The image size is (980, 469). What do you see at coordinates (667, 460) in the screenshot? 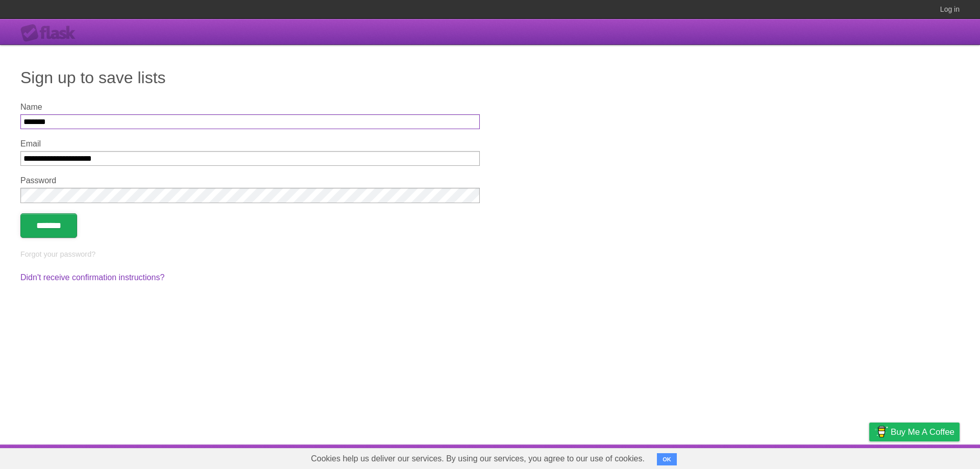
I see `button: OK` at bounding box center [667, 460].